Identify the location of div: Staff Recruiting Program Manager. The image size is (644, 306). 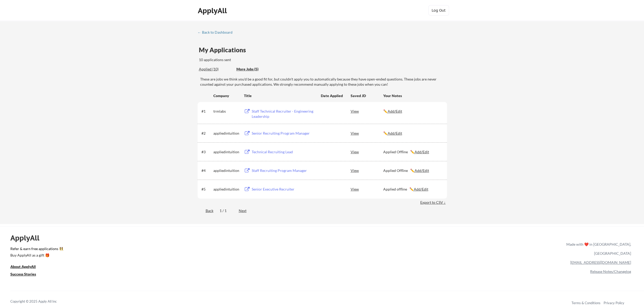
(284, 170).